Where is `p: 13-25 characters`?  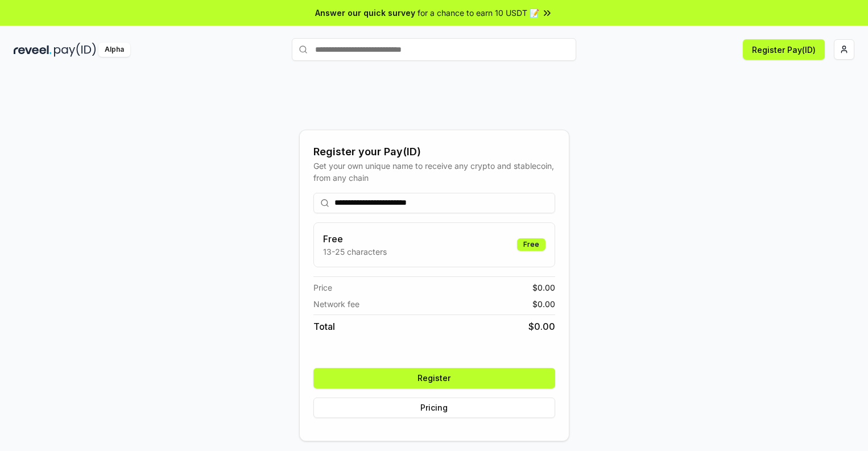 p: 13-25 characters is located at coordinates (355, 252).